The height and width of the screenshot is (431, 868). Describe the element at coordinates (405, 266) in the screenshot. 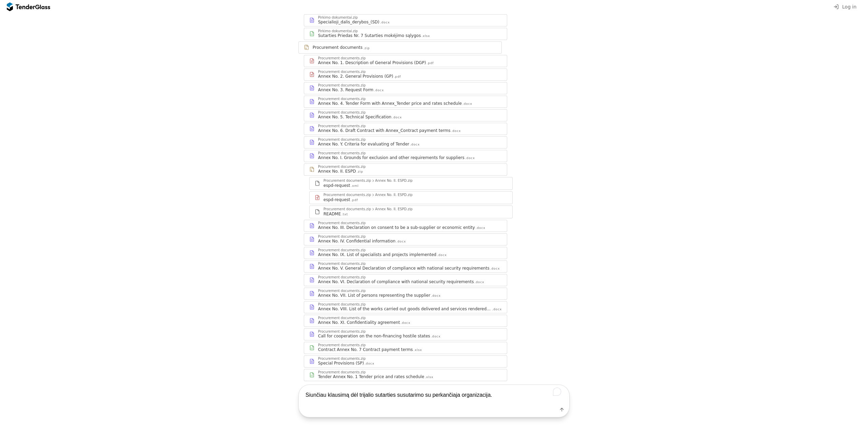

I see `a: Procurement documents.zipAnnex No. V. General Declaration of compliance with national security re...` at that location.